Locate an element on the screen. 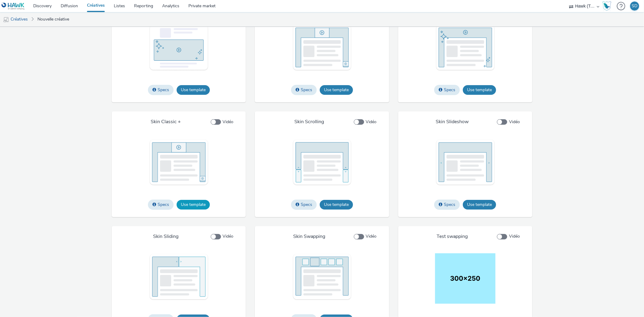  h4: Skin Scrolling is located at coordinates (309, 122).